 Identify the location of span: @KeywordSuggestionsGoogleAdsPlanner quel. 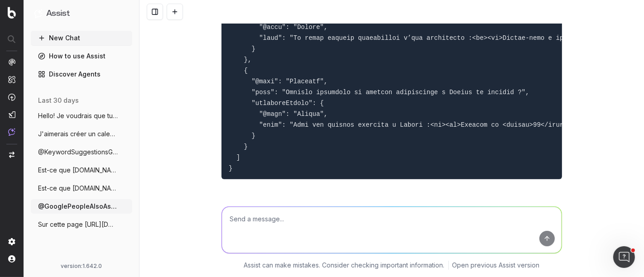
(78, 152).